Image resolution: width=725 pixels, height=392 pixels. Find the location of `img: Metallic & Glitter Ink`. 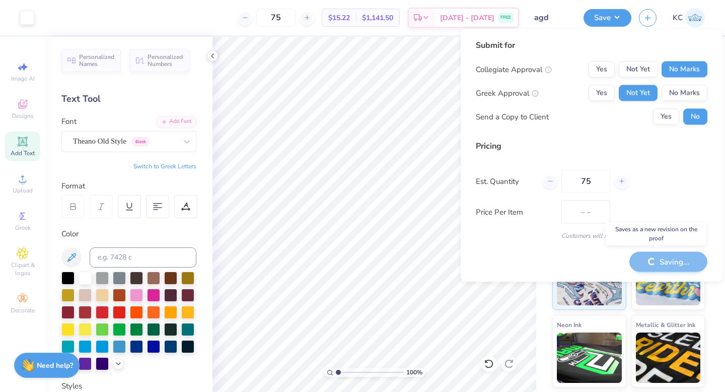

img: Metallic & Glitter Ink is located at coordinates (668, 357).